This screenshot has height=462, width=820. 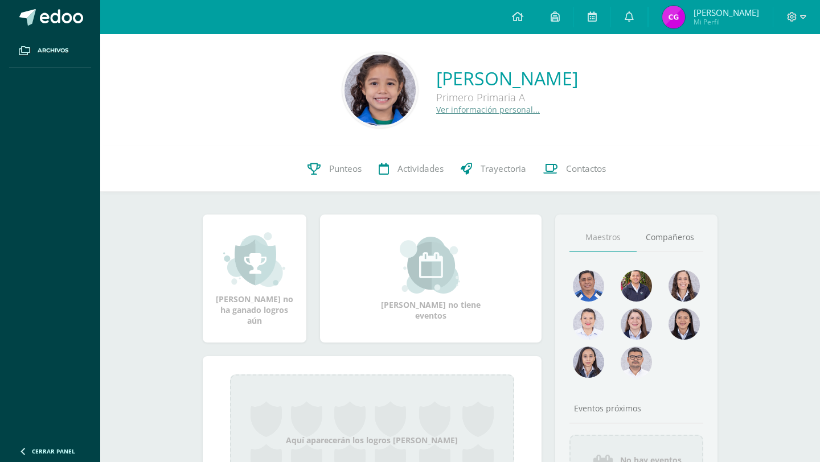 What do you see at coordinates (254, 260) in the screenshot?
I see `img: achievement_small.png` at bounding box center [254, 260].